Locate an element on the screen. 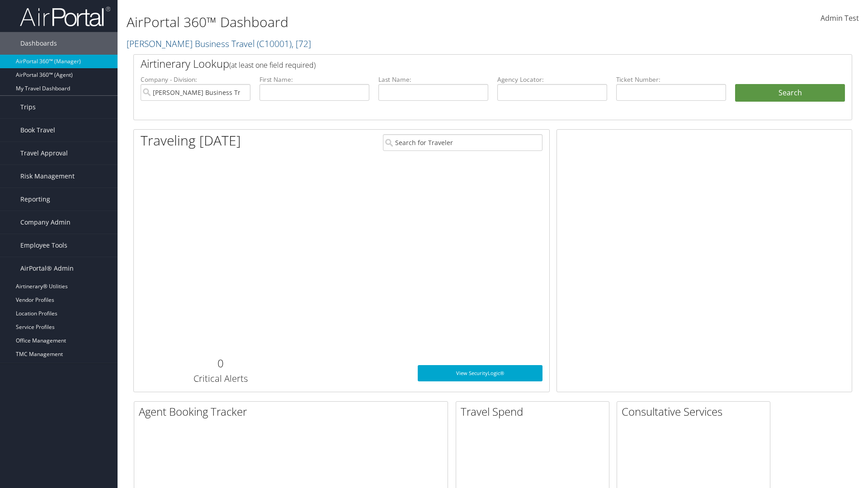 The image size is (868, 488). span: Admin Test is located at coordinates (839, 18).